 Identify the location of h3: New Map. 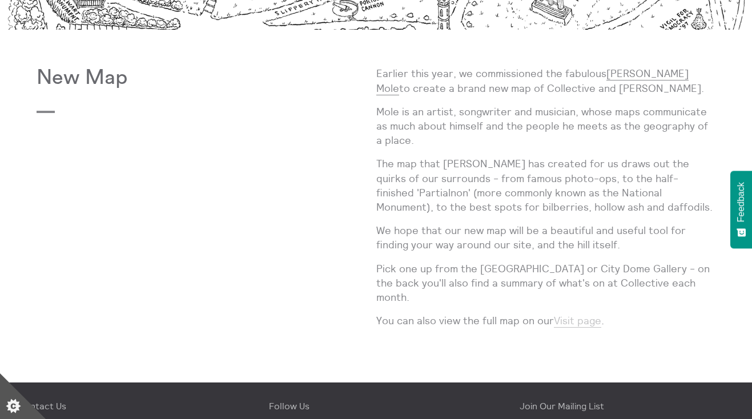
(121, 78).